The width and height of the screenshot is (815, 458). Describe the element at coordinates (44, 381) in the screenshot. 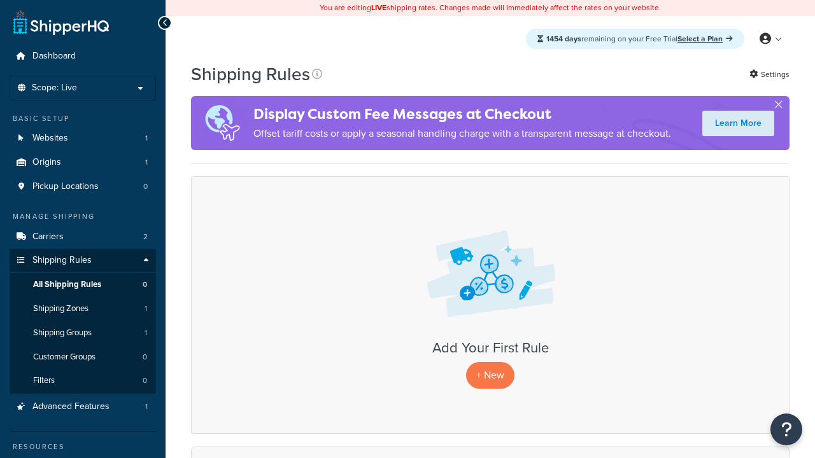

I see `span: Filters` at that location.